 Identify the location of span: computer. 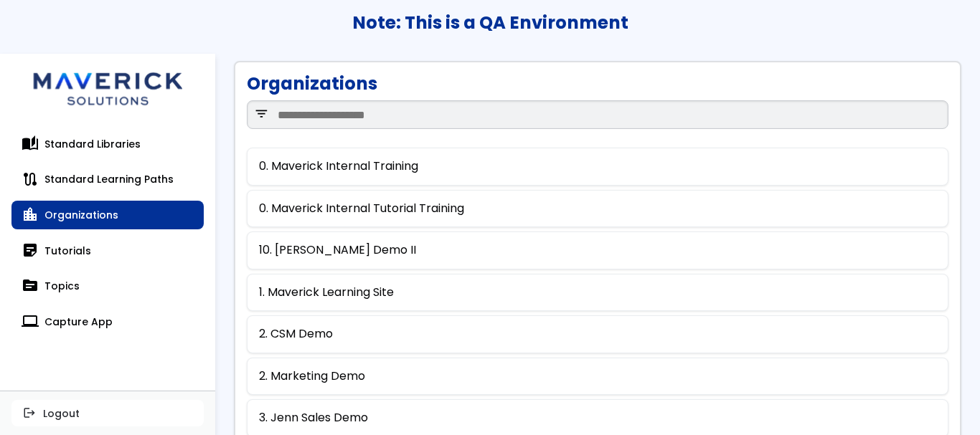
(30, 322).